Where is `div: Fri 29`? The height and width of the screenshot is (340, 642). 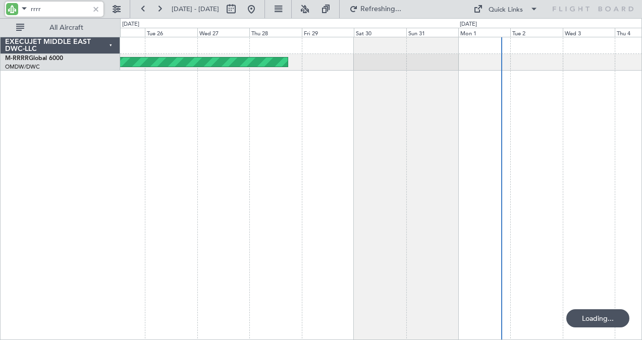
div: Fri 29 is located at coordinates (328, 32).